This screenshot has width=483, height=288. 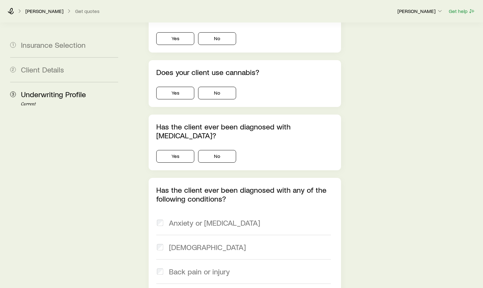 I want to click on span: 1, so click(x=13, y=45).